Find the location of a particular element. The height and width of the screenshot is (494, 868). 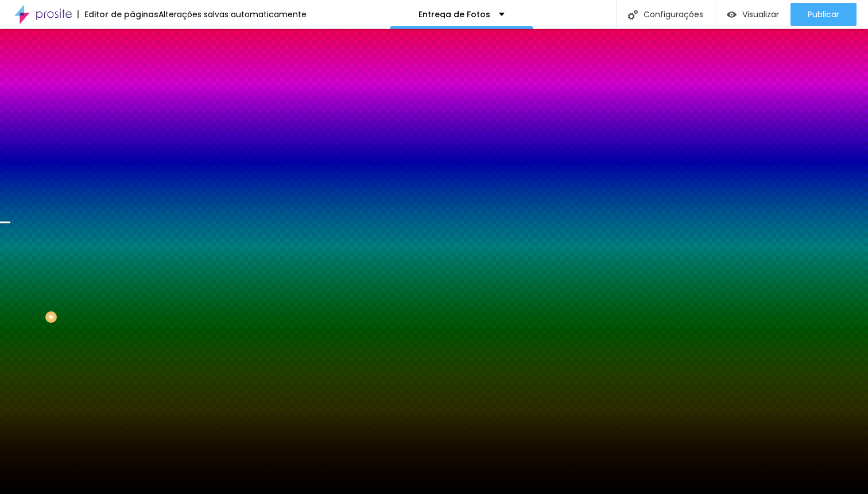

p: Entrega de Fotos is located at coordinates (454, 14).